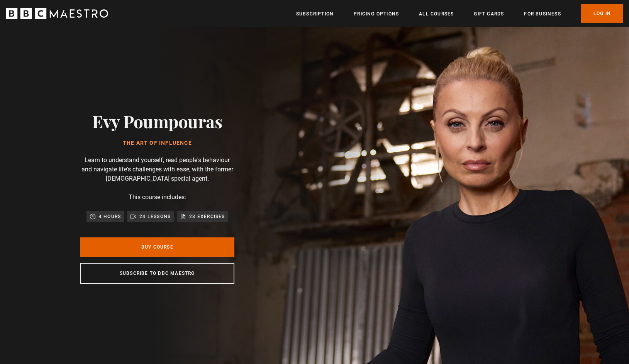  I want to click on a: Subscribe to BBC Maestro, so click(157, 273).